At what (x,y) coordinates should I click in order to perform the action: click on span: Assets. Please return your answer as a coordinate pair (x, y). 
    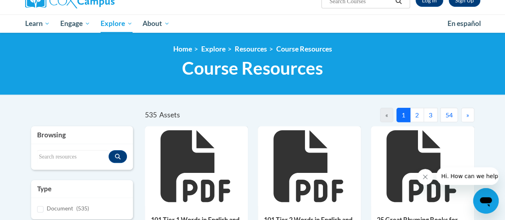
    Looking at the image, I should click on (170, 115).